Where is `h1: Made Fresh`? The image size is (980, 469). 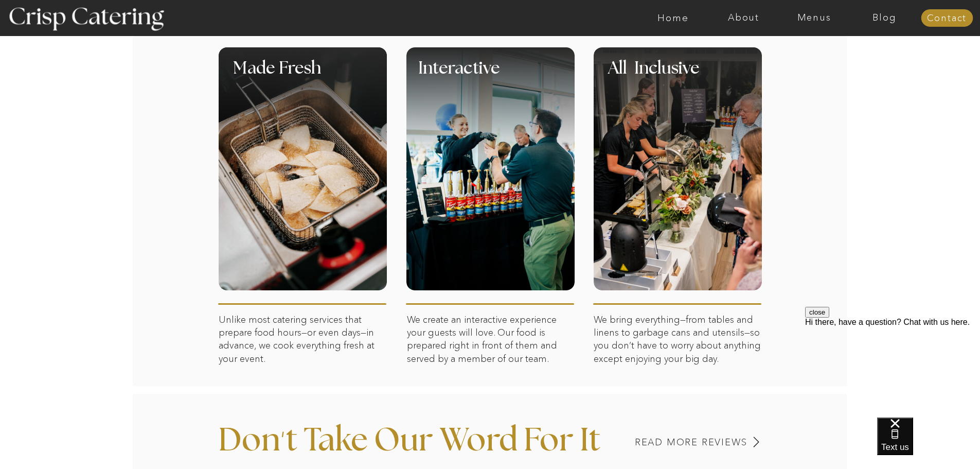
h1: Made Fresh is located at coordinates (328, 75).